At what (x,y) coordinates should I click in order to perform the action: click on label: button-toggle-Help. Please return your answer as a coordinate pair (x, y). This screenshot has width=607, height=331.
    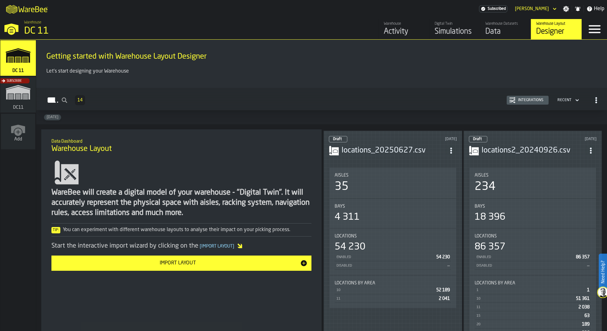
    Looking at the image, I should click on (595, 9).